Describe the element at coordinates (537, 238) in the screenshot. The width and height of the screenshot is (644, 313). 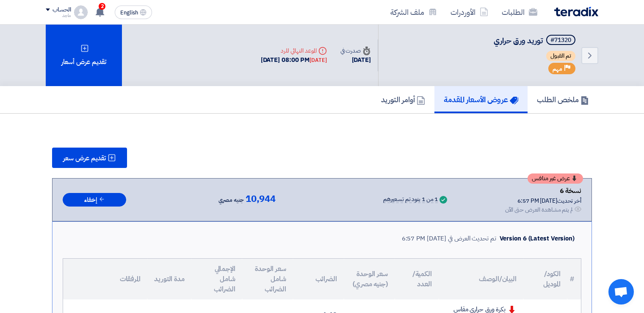
I see `div: Version 6 (Latest Version)` at that location.